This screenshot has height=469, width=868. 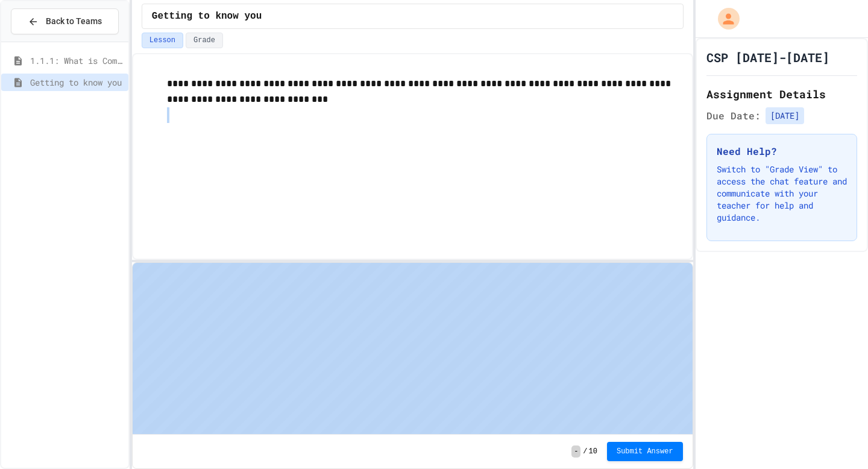 What do you see at coordinates (782, 151) in the screenshot?
I see `h3: Need Help?` at bounding box center [782, 151].